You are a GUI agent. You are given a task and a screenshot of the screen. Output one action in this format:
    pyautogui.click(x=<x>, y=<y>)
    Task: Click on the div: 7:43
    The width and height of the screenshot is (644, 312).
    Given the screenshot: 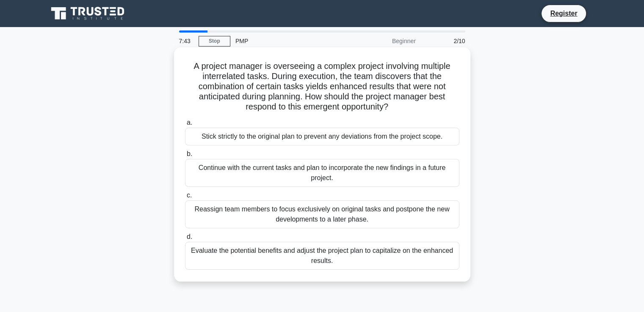 What is the action you would take?
    pyautogui.click(x=186, y=41)
    